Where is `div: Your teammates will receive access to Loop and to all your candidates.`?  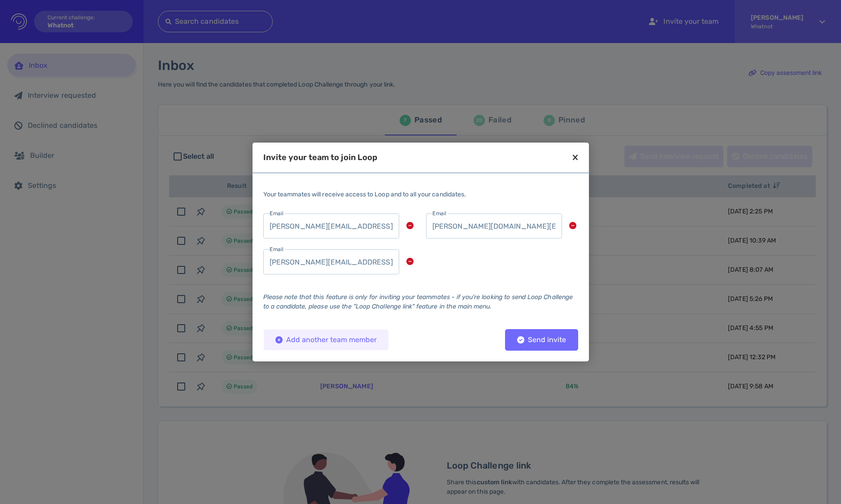
div: Your teammates will receive access to Loop and to all your candidates. is located at coordinates (421, 194).